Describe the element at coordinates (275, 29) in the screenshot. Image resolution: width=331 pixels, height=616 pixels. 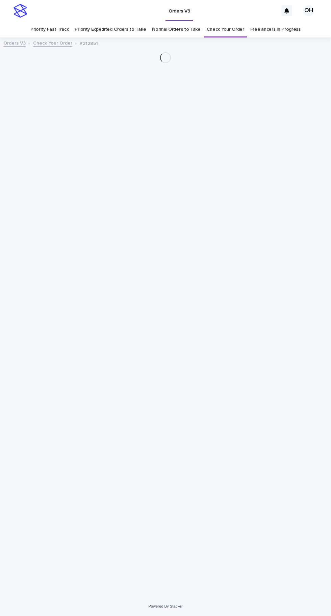
I see `a: Freelancers in Progress` at that location.